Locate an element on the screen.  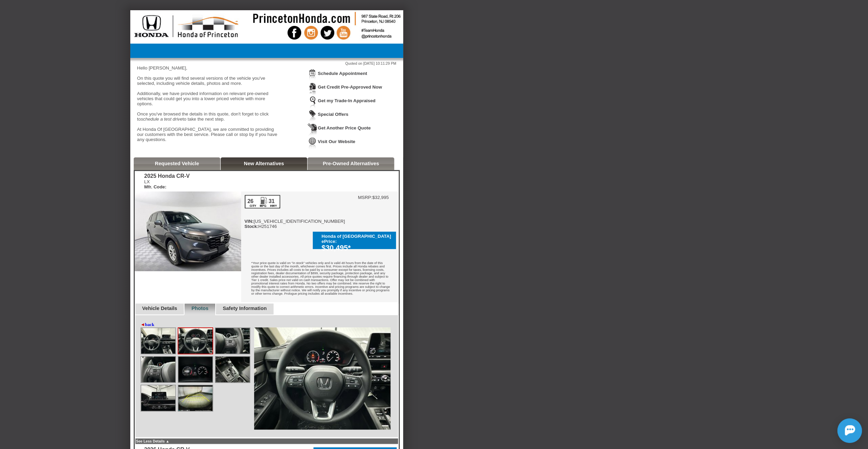
a: Visit Our Website is located at coordinates (337, 141).